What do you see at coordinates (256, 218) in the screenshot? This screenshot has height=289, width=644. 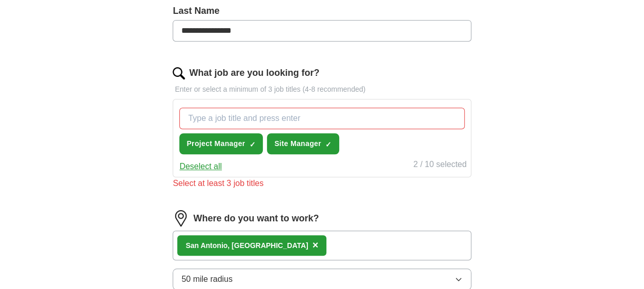 I see `label: Where do you want to work?` at bounding box center [256, 218].